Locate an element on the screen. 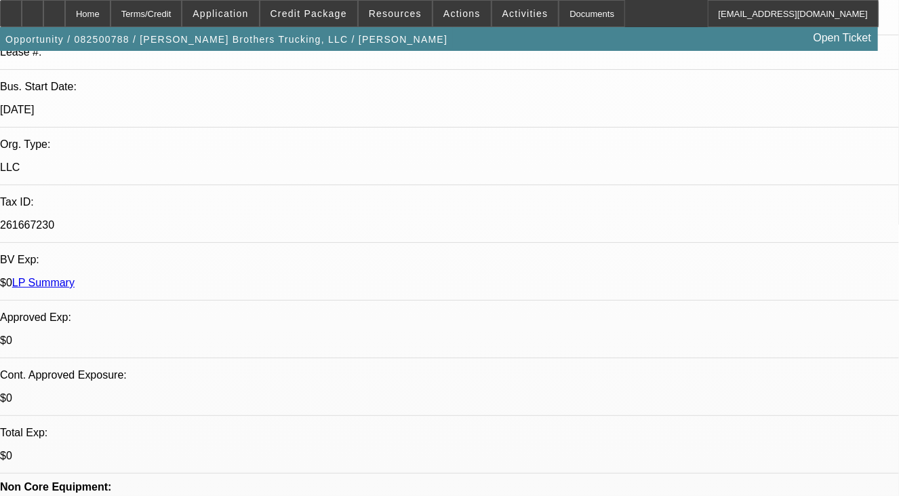 The height and width of the screenshot is (496, 899). span: Activities is located at coordinates (525, 14).